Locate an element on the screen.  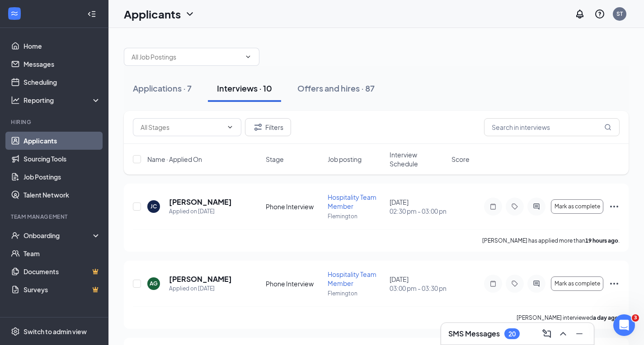
a: Team is located at coordinates (62, 253).